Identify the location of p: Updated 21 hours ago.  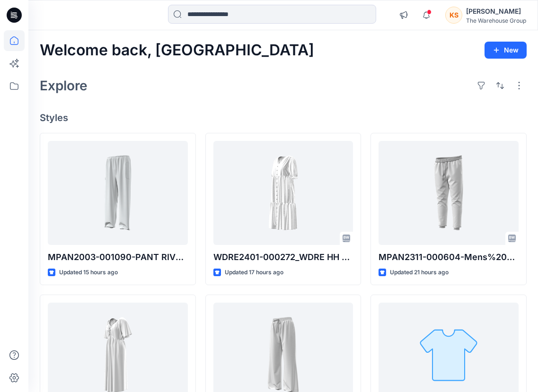
(419, 272).